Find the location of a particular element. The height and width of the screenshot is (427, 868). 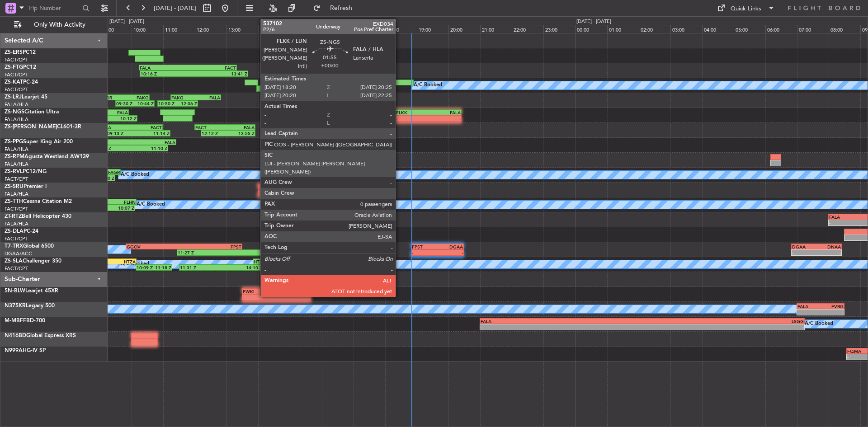

div: FYWH is located at coordinates (353, 83).